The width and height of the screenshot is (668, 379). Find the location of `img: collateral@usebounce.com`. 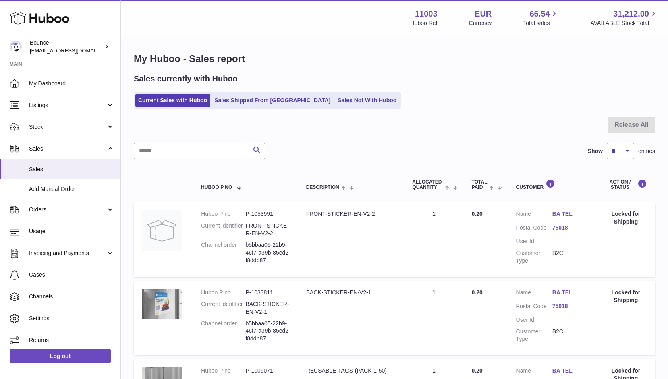

img: collateral@usebounce.com is located at coordinates (16, 47).